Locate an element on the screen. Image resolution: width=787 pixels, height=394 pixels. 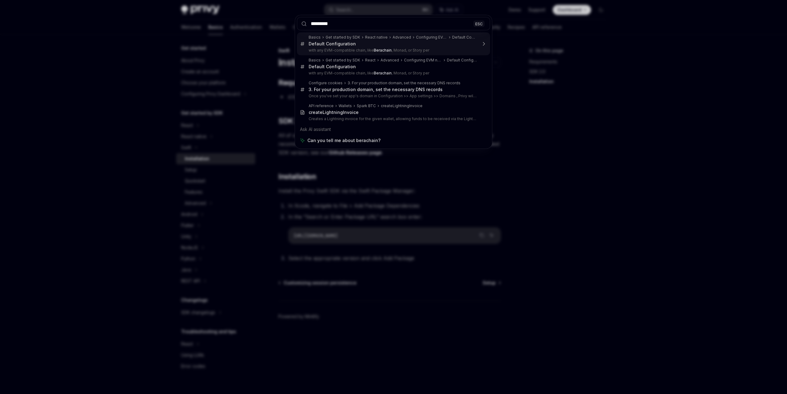
div: Spark BTC is located at coordinates (366, 106).